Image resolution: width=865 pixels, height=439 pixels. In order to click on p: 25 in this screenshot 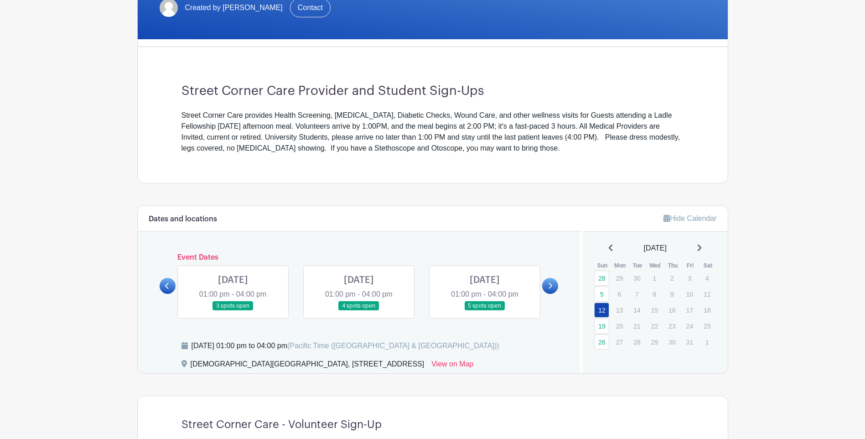, I will do `click(707, 325)`.